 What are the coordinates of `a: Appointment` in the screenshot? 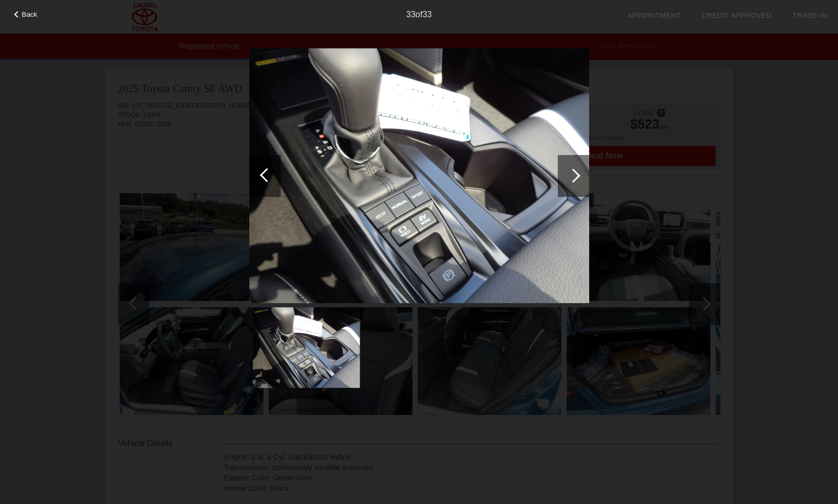 It's located at (654, 15).